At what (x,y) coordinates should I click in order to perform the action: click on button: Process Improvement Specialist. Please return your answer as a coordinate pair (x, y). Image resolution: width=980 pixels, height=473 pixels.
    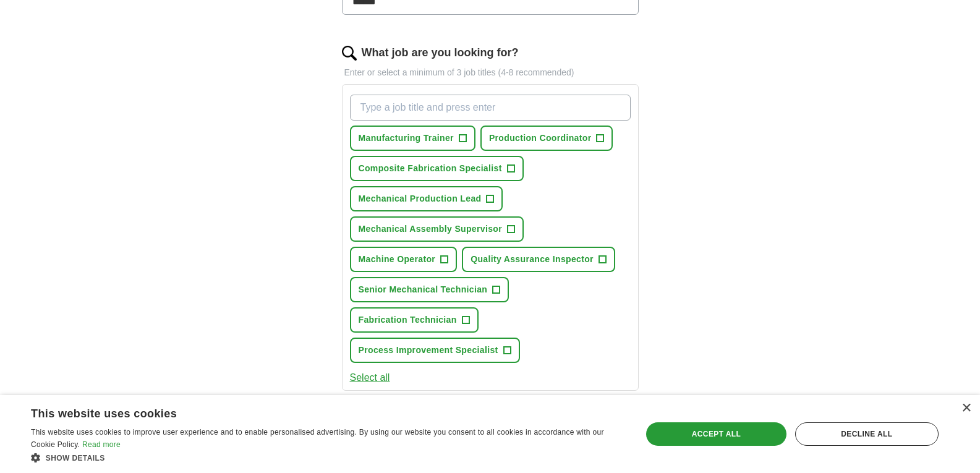
    Looking at the image, I should click on (435, 350).